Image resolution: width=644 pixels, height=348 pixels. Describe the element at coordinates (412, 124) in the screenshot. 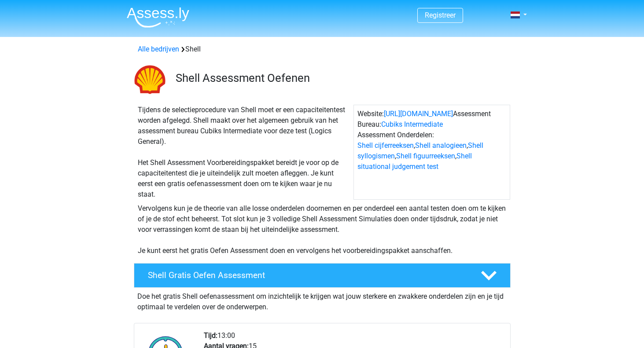

I see `a: Cubiks Intermediate` at that location.